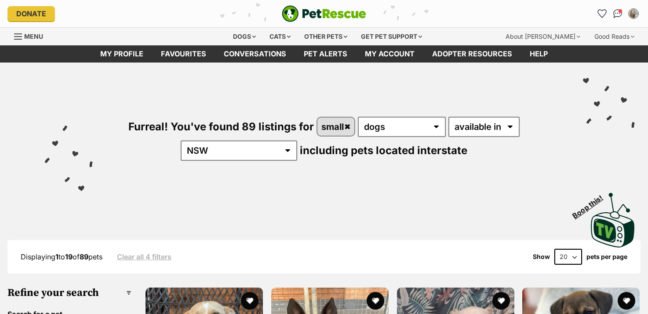 The image size is (648, 314). What do you see at coordinates (324, 14) in the screenshot?
I see `a: PetRescue` at bounding box center [324, 14].